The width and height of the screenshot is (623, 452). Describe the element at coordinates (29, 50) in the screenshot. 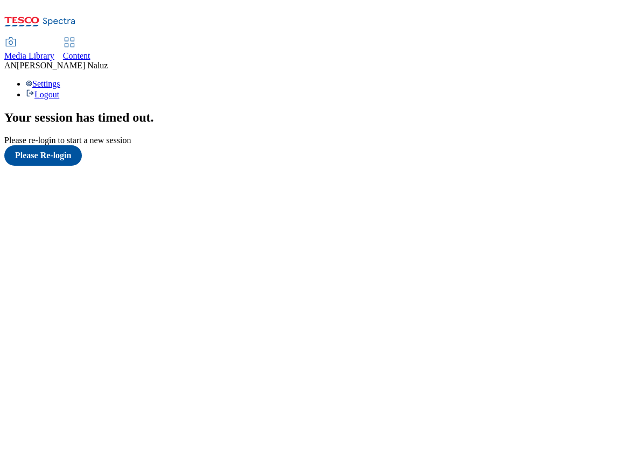

I see `a: Media Library` at that location.